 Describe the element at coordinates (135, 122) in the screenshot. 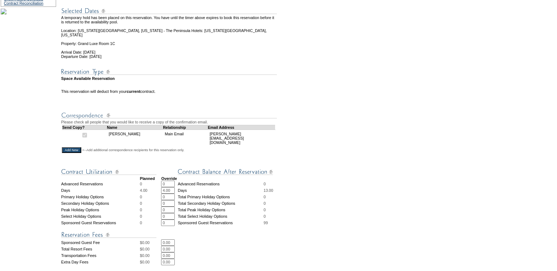

I see `span: Please check all people that you would like to receive a copy of the confirmation email.` at that location.